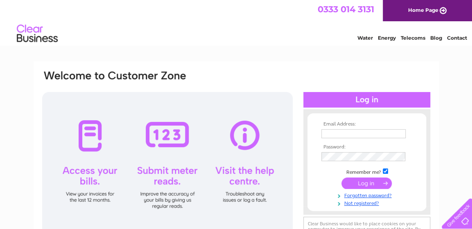 Image resolution: width=472 pixels, height=229 pixels. Describe the element at coordinates (368, 203) in the screenshot. I see `a: Not registered?` at that location.